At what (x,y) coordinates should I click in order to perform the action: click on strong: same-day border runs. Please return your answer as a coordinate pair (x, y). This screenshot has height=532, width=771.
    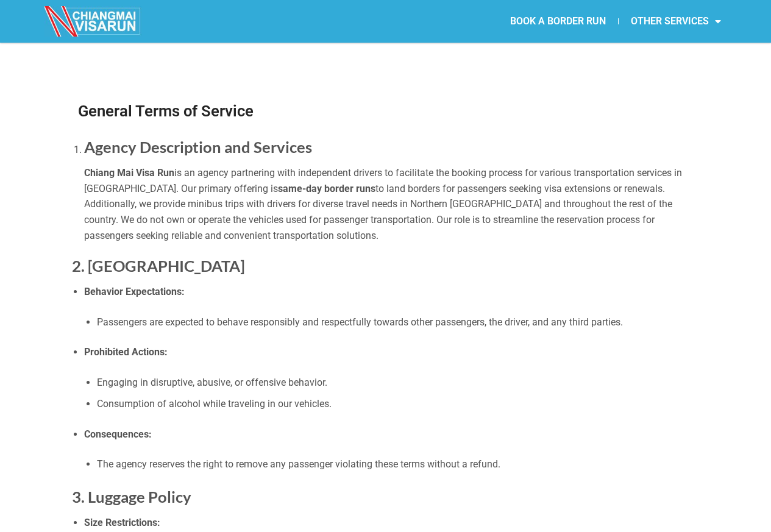
    Looking at the image, I should click on (327, 188).